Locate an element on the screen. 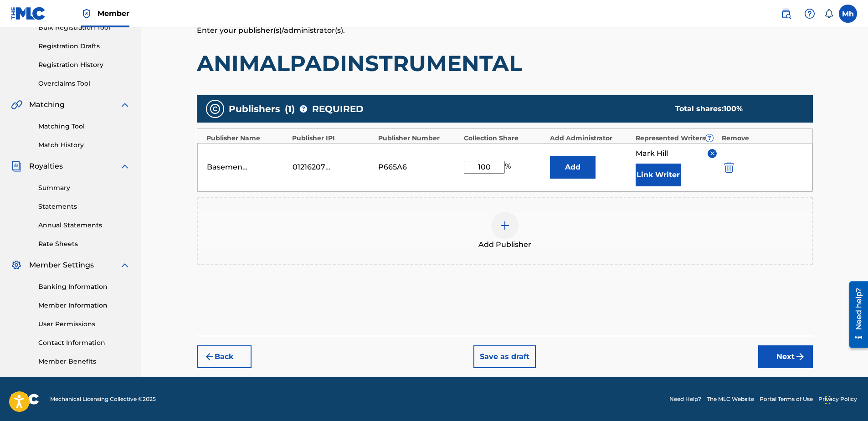 This screenshot has height=421, width=868. span: Publishers is located at coordinates (254, 109).